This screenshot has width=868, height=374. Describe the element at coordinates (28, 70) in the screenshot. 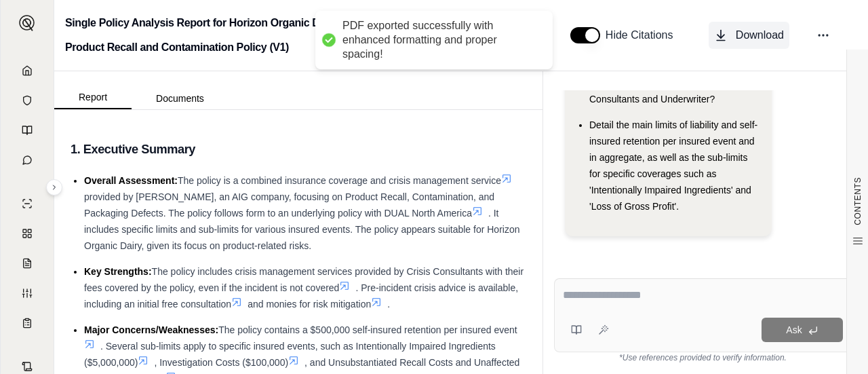

I see `a: Home` at that location.